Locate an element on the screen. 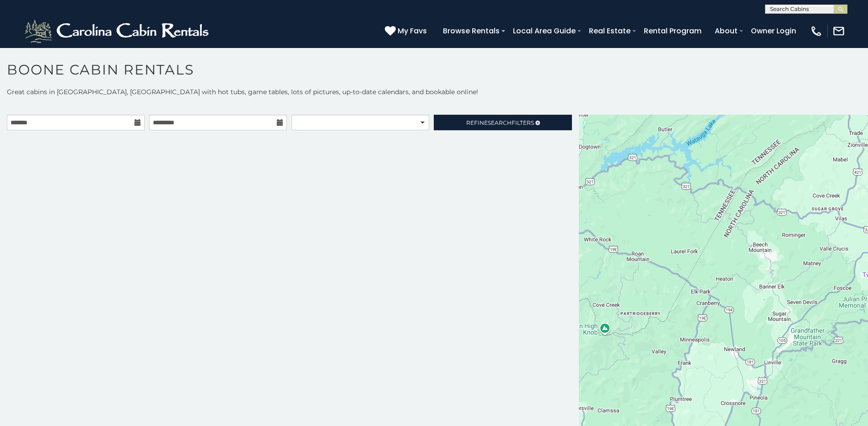 This screenshot has height=426, width=868. a: Real Estate is located at coordinates (610, 31).